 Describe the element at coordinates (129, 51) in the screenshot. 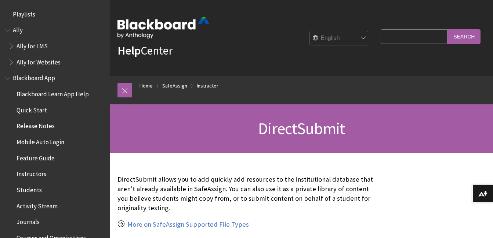

I see `strong: Help` at that location.